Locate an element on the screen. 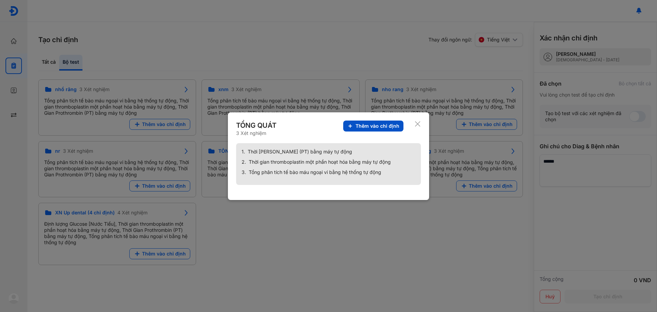 Image resolution: width=657 pixels, height=312 pixels. span: 2. is located at coordinates (244, 162).